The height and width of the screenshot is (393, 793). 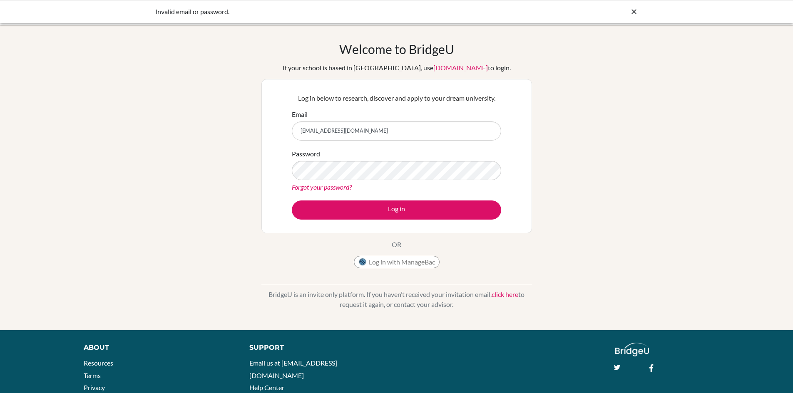 What do you see at coordinates (267, 388) in the screenshot?
I see `a: Help Center` at bounding box center [267, 388].